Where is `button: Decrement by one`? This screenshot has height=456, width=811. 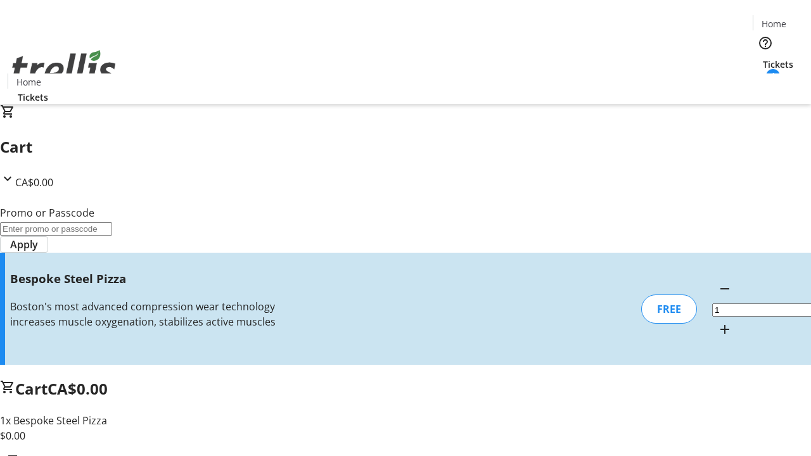
button: Decrement by one is located at coordinates (724, 289).